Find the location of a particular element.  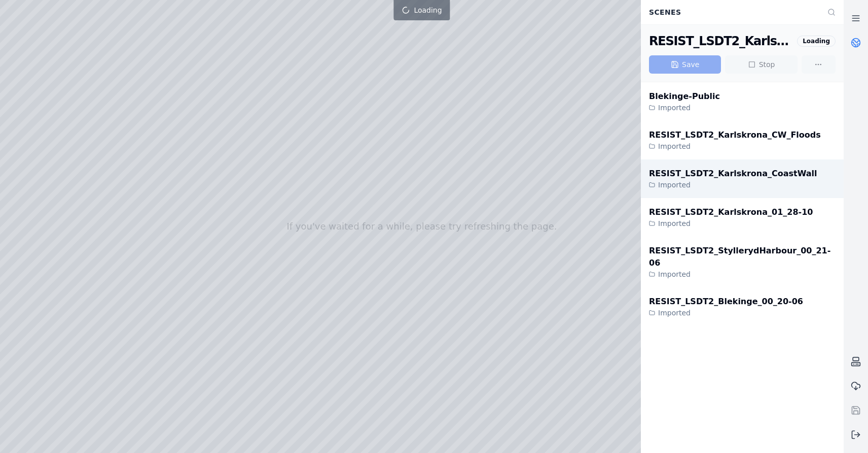

div: Loading is located at coordinates (817, 41).